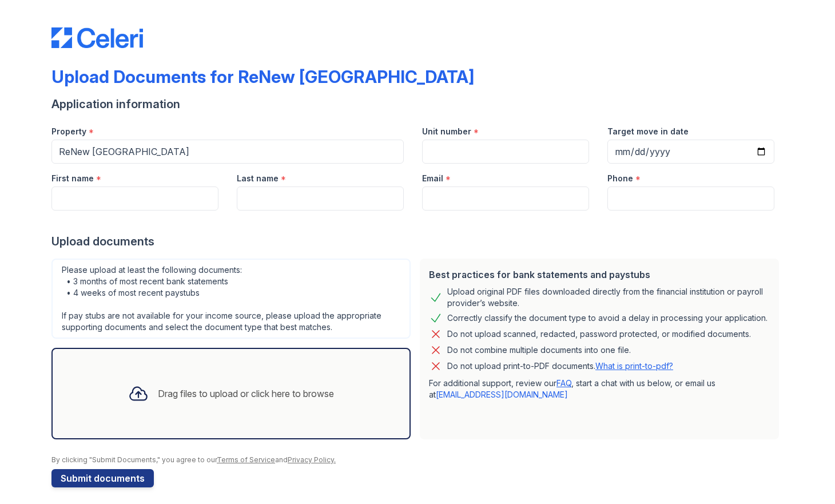 Image resolution: width=835 pixels, height=504 pixels. Describe the element at coordinates (607, 318) in the screenshot. I see `div: Correctly classify the document type to avoid a delay in processing your application.` at that location.